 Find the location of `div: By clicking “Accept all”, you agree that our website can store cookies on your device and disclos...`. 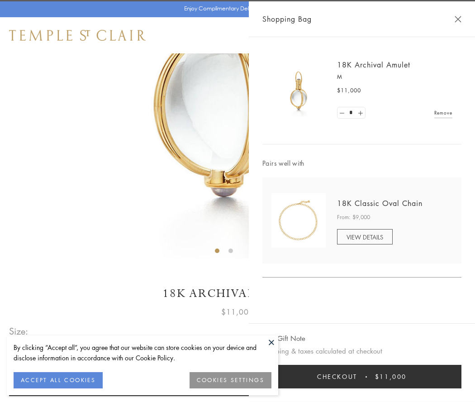

div: By clicking “Accept all”, you agree that our website can store cookies on your device and disclos... is located at coordinates (142, 352).